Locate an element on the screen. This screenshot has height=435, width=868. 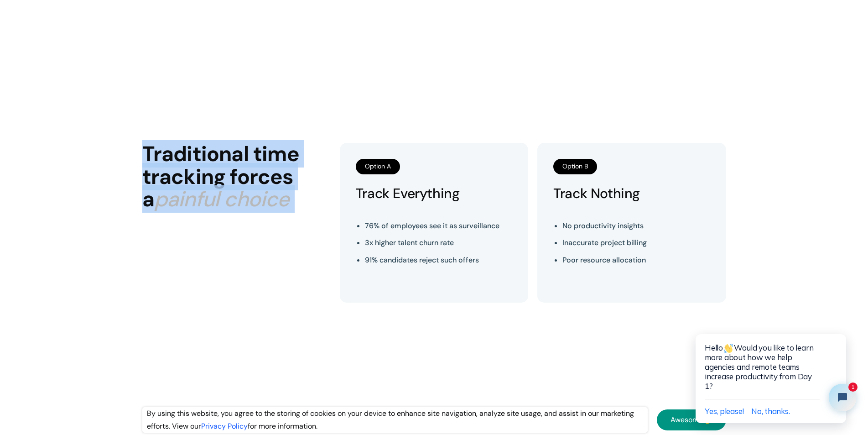
span: painful choice is located at coordinates (222, 199).